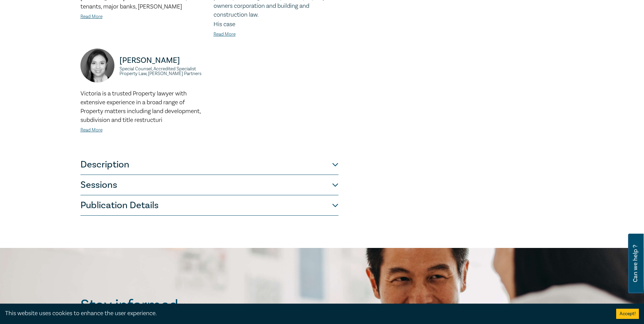  What do you see at coordinates (627, 314) in the screenshot?
I see `button: Accept cookies` at bounding box center [627, 314].